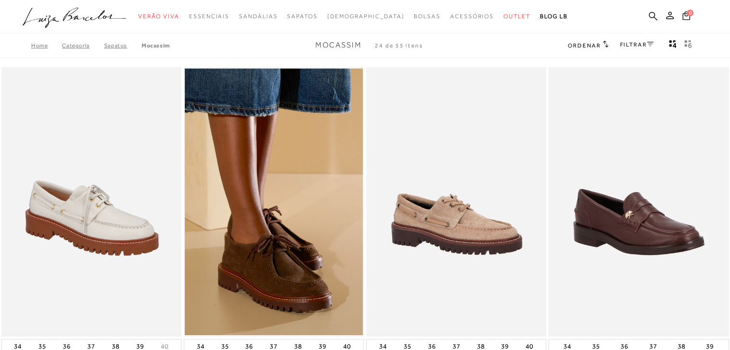 The height and width of the screenshot is (350, 730). Describe the element at coordinates (274, 202) in the screenshot. I see `a: MOCASSIM TRATORADO EM CAMURÇA CAFÉ DE CADARÇO MOCASSIM TRATORADO EM CAMURÇA CAFÉ DE CADARÇO` at that location.